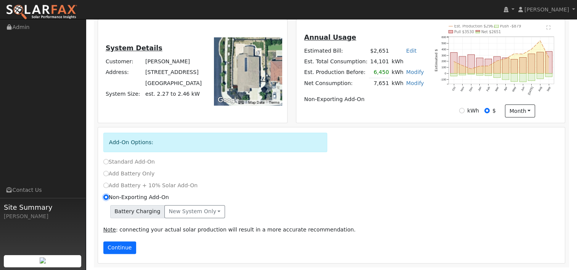  Describe the element at coordinates (120, 248) in the screenshot. I see `button: Continue` at that location.